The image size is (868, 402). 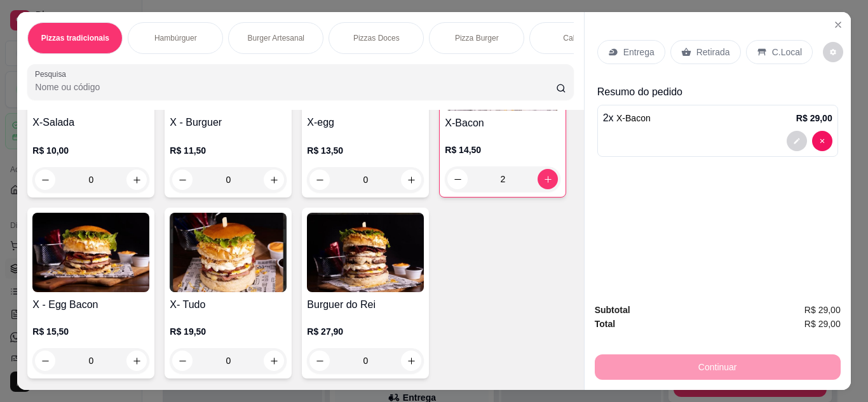 I want to click on label: Pesquisa, so click(x=53, y=74).